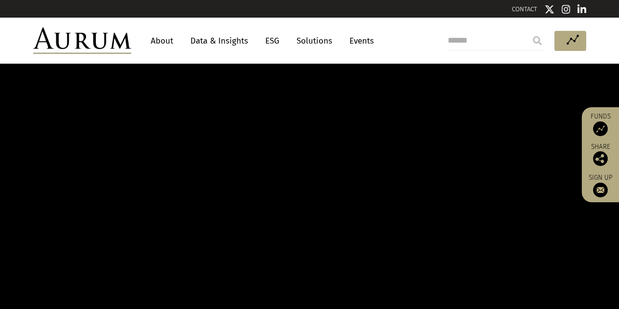  Describe the element at coordinates (359, 41) in the screenshot. I see `a: Events` at that location.